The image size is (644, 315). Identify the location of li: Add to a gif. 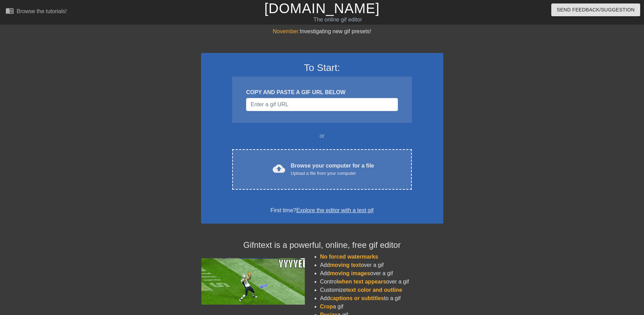
(382, 298).